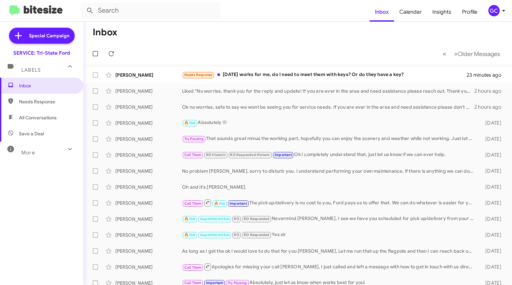  What do you see at coordinates (410, 12) in the screenshot?
I see `span: Calendar` at bounding box center [410, 12].